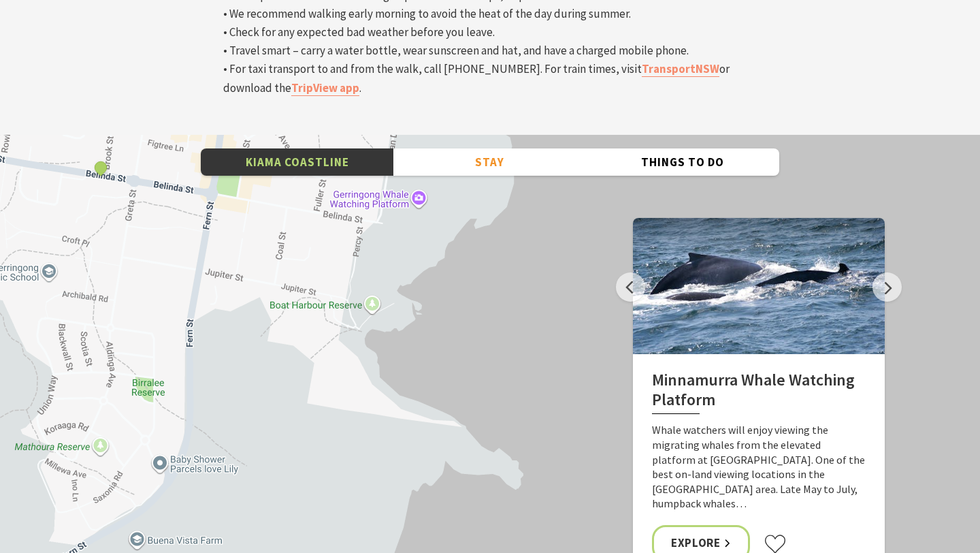  What do you see at coordinates (887, 287) in the screenshot?
I see `button: Next` at bounding box center [887, 287].